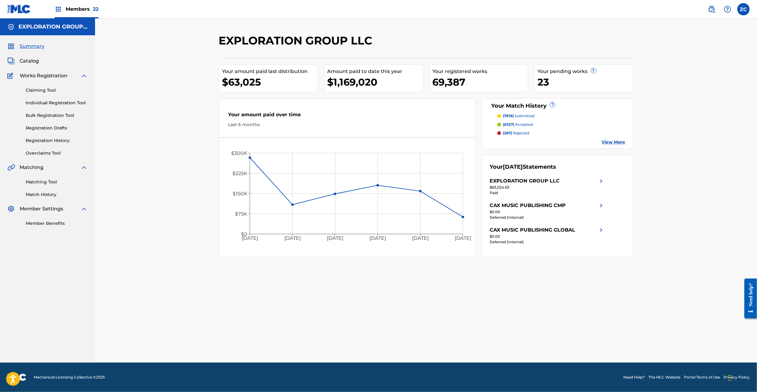 This screenshot has width=757, height=392. Describe the element at coordinates (518, 116) in the screenshot. I see `p: submitted` at that location.